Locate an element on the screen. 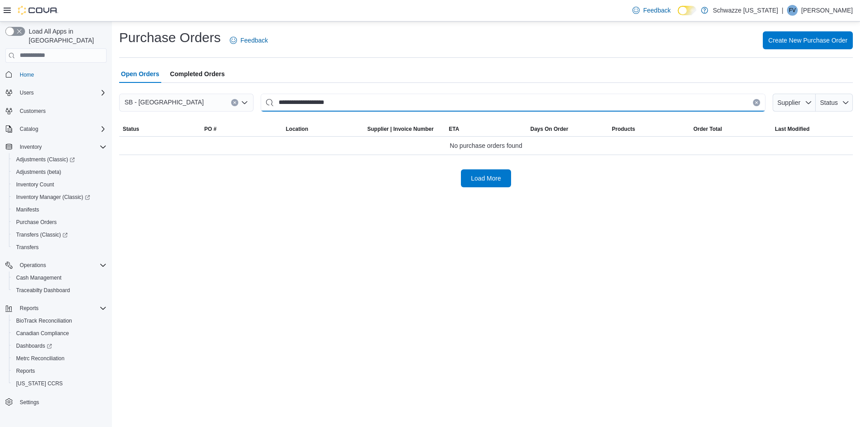 This screenshot has width=860, height=427. span: Manifests is located at coordinates (60, 210).